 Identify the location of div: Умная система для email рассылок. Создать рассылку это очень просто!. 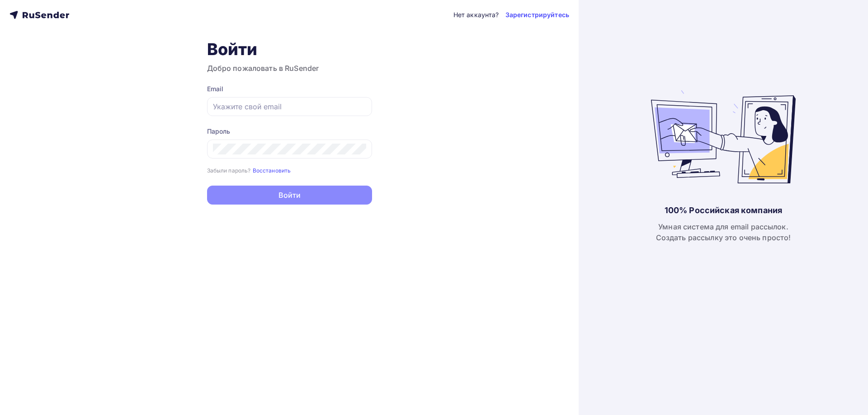
(723, 232).